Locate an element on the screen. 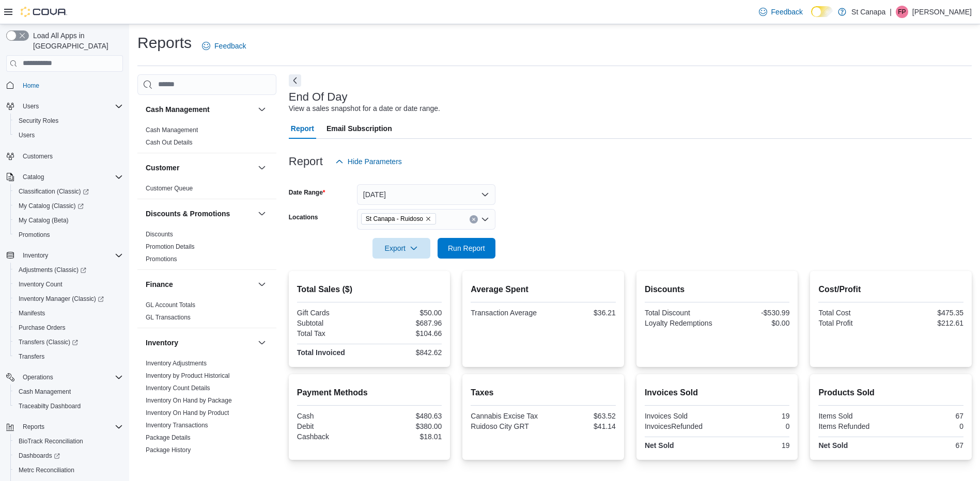 This screenshot has height=481, width=980. div: Total Cost is located at coordinates (853, 313).